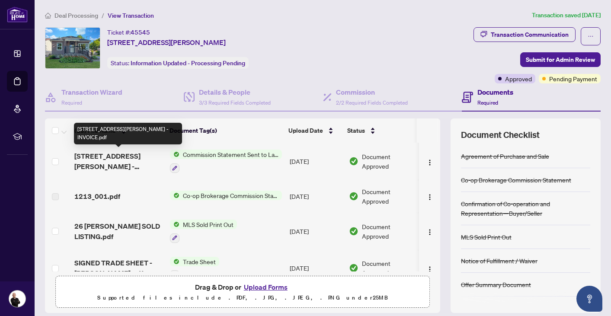  I want to click on button: Open asap, so click(590, 299).